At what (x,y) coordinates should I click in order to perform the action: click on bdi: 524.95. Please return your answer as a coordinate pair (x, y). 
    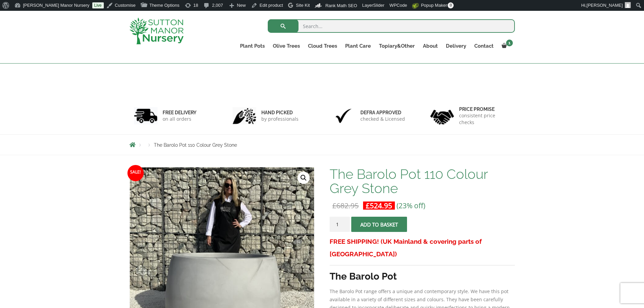
    Looking at the image, I should click on (379, 205).